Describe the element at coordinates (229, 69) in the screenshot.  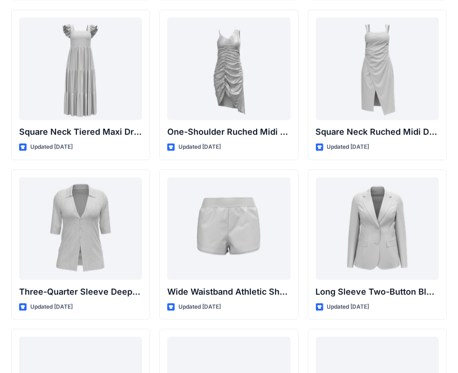
I see `a: One-Shoulder Ruched Midi Dress with Asymmetrical Hem` at that location.